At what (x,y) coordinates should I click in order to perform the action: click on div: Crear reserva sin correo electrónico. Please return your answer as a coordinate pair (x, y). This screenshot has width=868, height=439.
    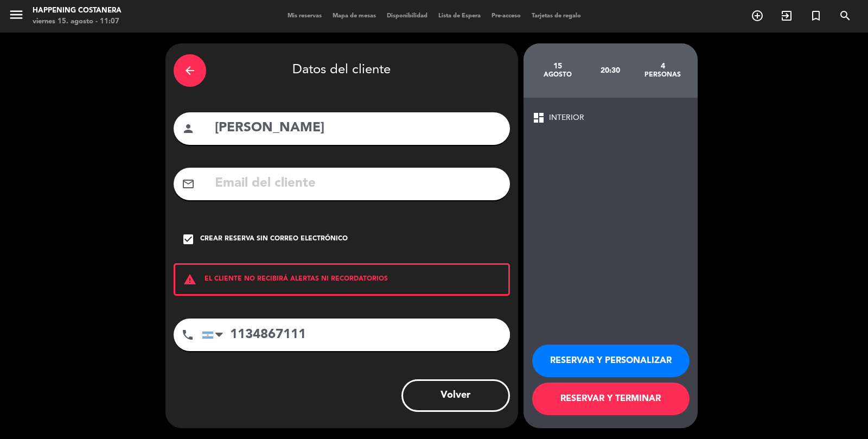
    Looking at the image, I should click on (274, 239).